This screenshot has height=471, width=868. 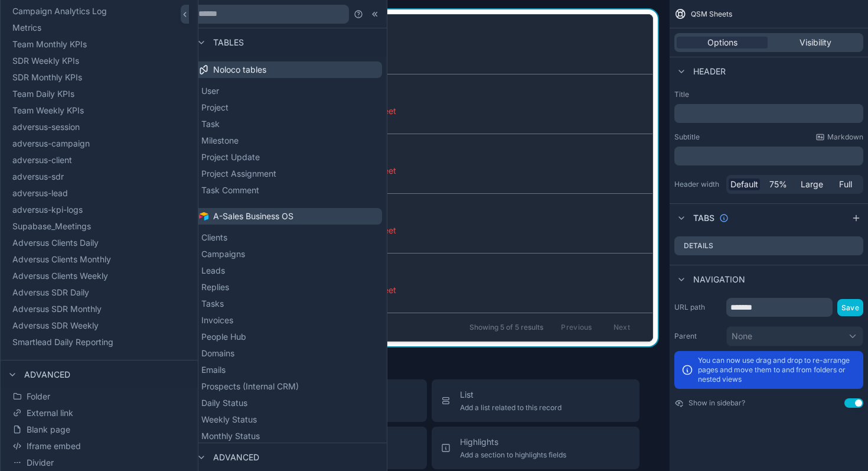 I want to click on span: Replies, so click(x=215, y=287).